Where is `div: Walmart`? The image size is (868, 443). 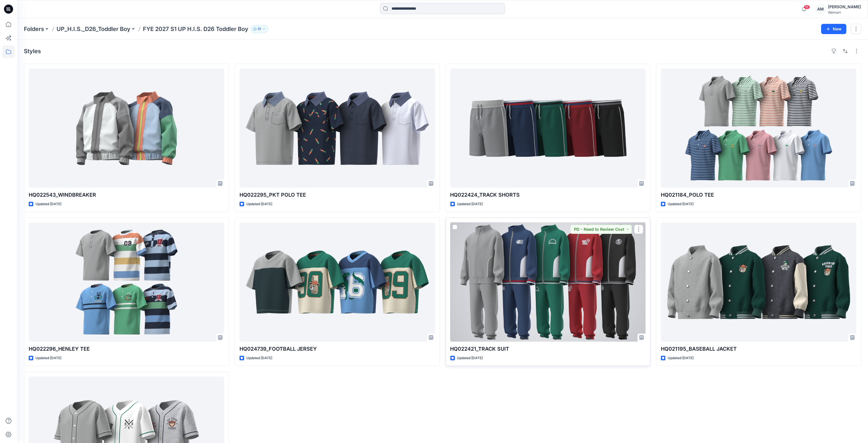
div: Walmart is located at coordinates (844, 12).